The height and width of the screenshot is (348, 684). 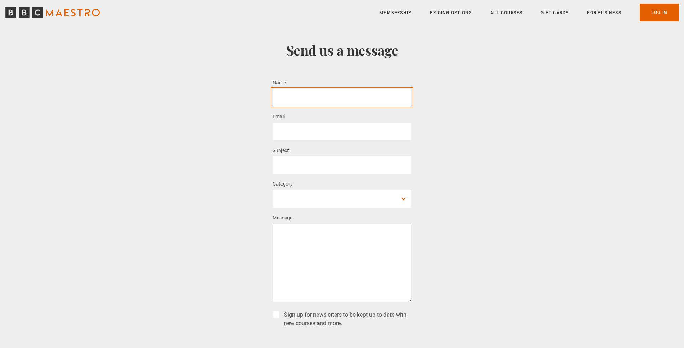 I want to click on a: Membership, so click(x=395, y=13).